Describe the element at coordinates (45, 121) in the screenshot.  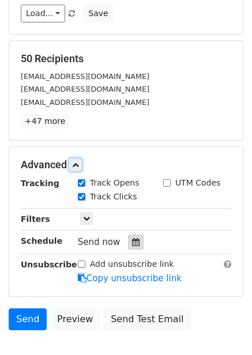
I see `a: +47 more` at that location.